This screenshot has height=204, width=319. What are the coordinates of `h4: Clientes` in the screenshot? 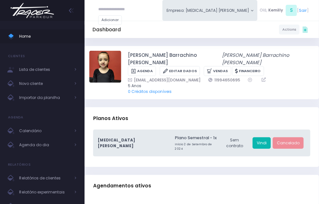 It's located at (16, 56).